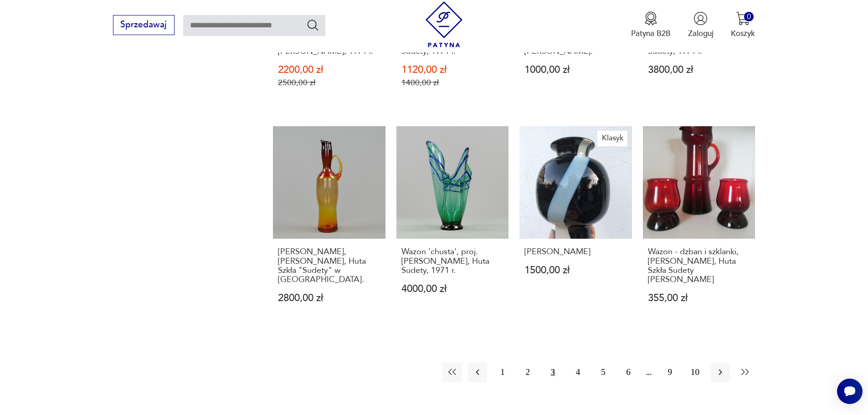 This screenshot has width=868, height=415. I want to click on p: 355,00 zł, so click(699, 298).